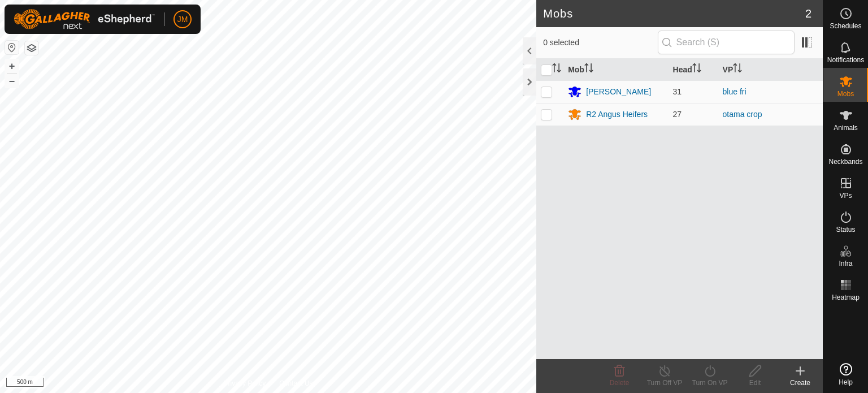 Image resolution: width=868 pixels, height=393 pixels. I want to click on a: blue fri, so click(735, 92).